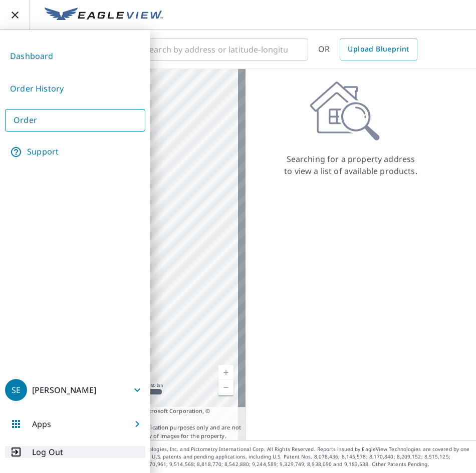 This screenshot has height=473, width=476. Describe the element at coordinates (75, 152) in the screenshot. I see `a: Support` at that location.